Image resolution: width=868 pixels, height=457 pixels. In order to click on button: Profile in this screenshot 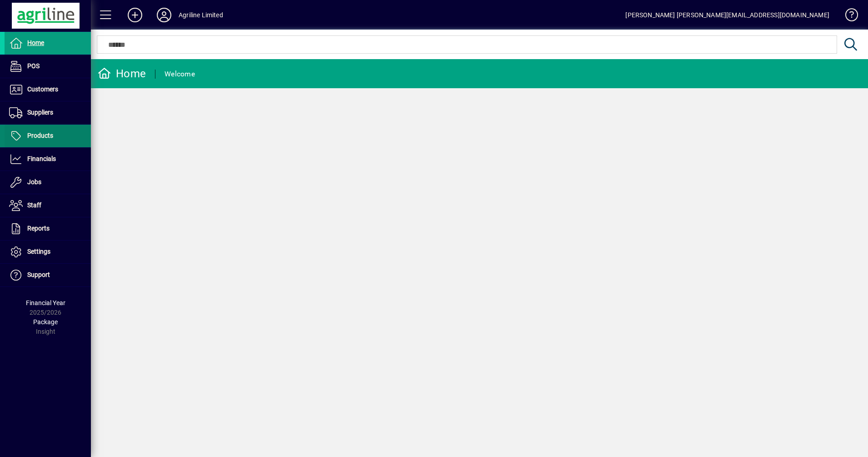, I will do `click(164, 15)`.